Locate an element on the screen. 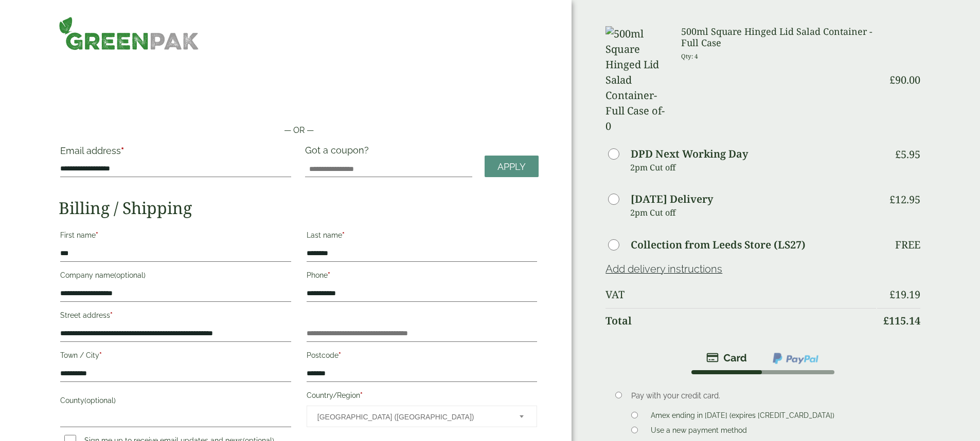  bdi: 12.95 is located at coordinates (905, 199).